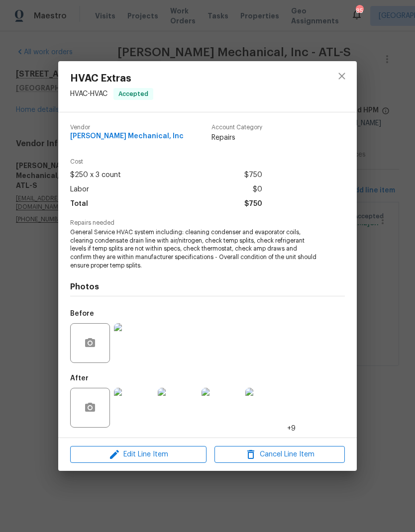  Describe the element at coordinates (127, 127) in the screenshot. I see `span: Vendor` at that location.